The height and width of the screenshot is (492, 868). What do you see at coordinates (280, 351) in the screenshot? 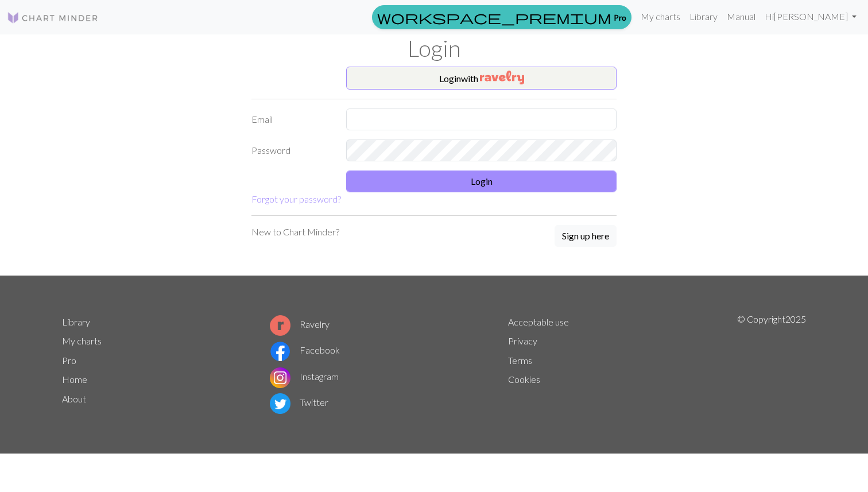
I see `img: Facebook logo` at bounding box center [280, 351].